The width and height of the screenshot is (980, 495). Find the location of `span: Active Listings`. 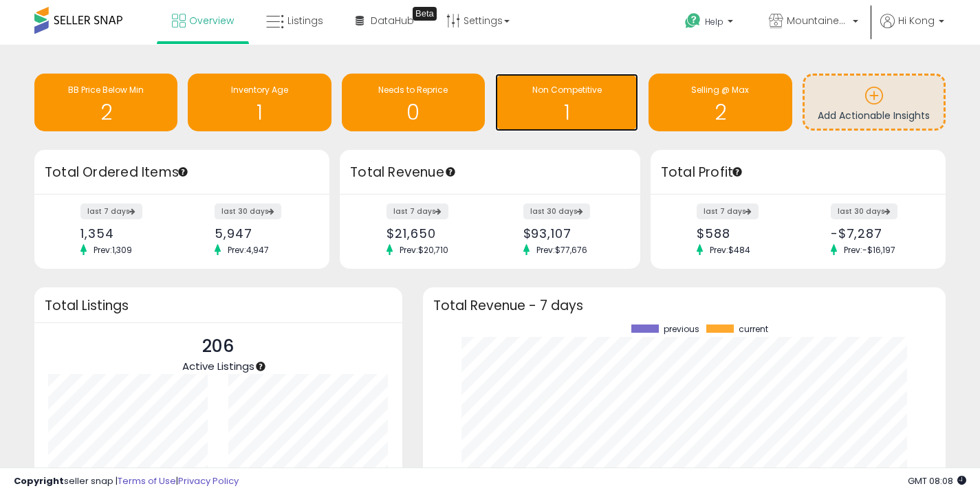

span: Active Listings is located at coordinates (218, 366).